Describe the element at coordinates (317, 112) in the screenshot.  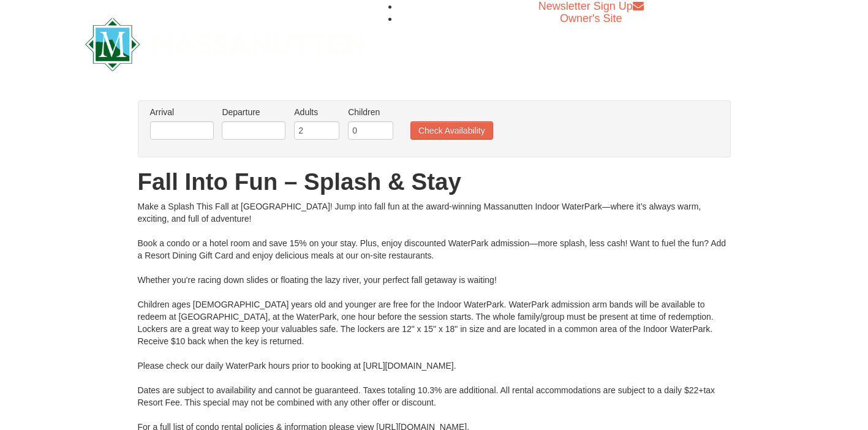
I see `label: Adults` at that location.